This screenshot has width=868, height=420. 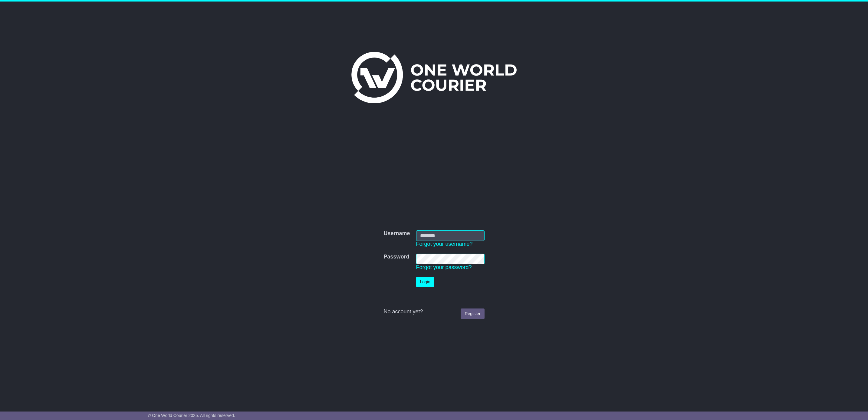 What do you see at coordinates (472, 314) in the screenshot?
I see `a: Register` at bounding box center [472, 314].